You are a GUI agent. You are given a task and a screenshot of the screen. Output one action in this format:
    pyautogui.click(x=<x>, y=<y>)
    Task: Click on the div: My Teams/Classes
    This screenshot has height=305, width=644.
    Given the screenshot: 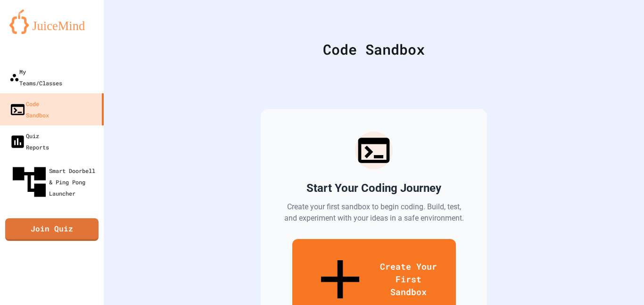 What is the action you would take?
    pyautogui.click(x=36, y=77)
    